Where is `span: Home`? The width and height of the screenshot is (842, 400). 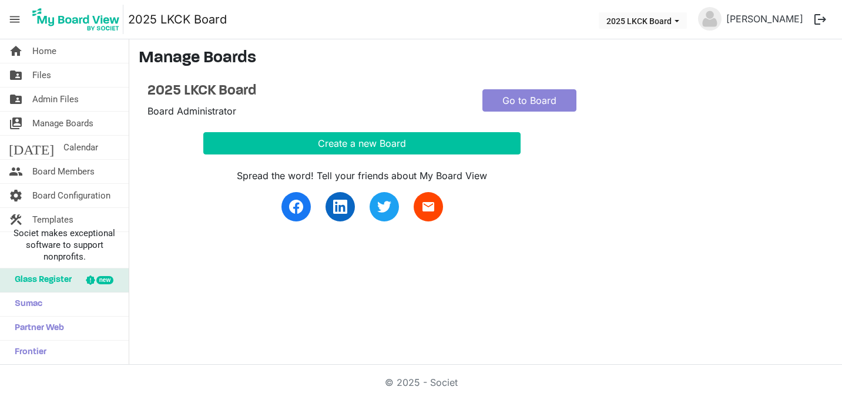
span: Home is located at coordinates (44, 51).